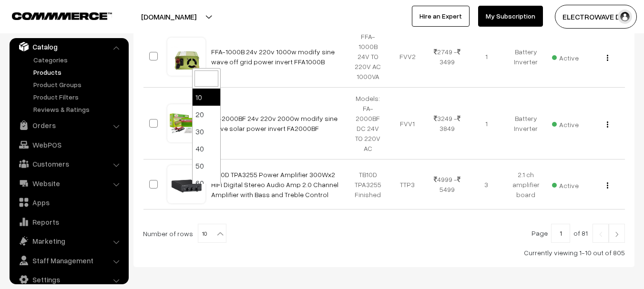 The image size is (644, 289). Describe the element at coordinates (79, 72) in the screenshot. I see `a: Products` at that location.